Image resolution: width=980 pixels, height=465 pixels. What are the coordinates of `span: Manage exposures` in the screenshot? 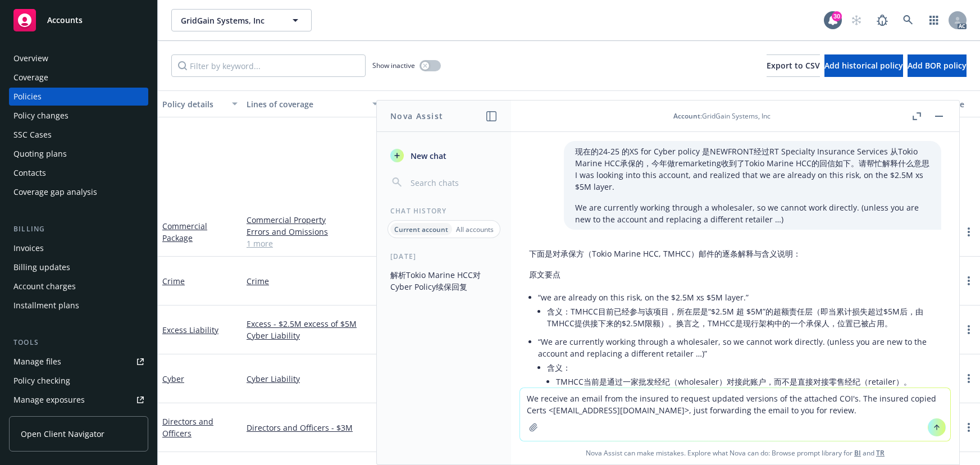 It's located at (79, 400).